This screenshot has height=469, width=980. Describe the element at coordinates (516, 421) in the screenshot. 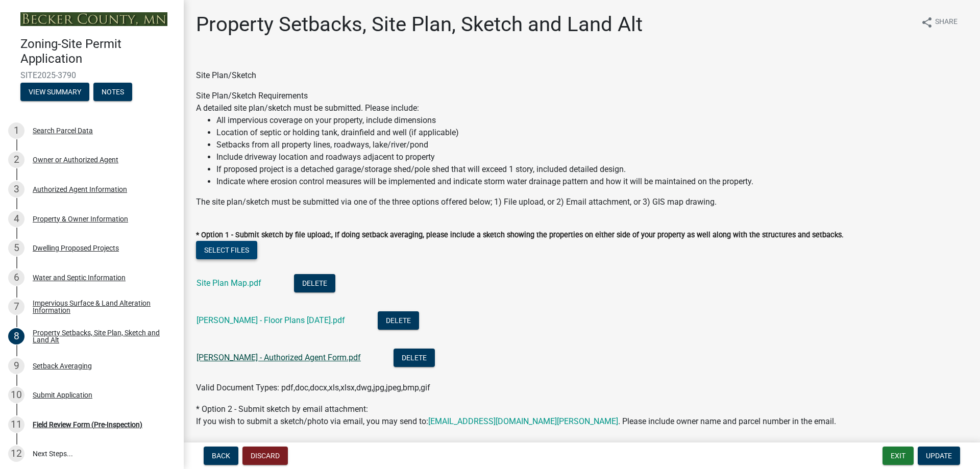

I see `span: If you wish to submit a sketch/photo via email, you may send to: . Please include owner name and ...` at that location.